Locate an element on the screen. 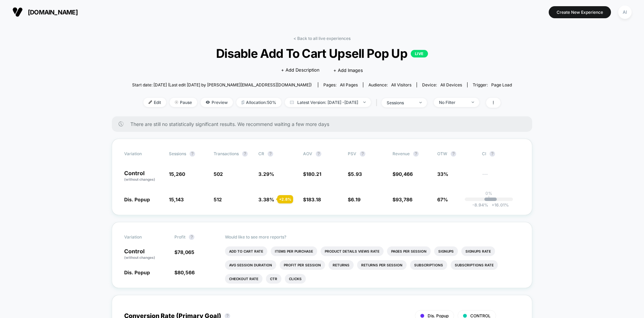 The width and height of the screenshot is (644, 318). li: Signups Rate is located at coordinates (478, 251).